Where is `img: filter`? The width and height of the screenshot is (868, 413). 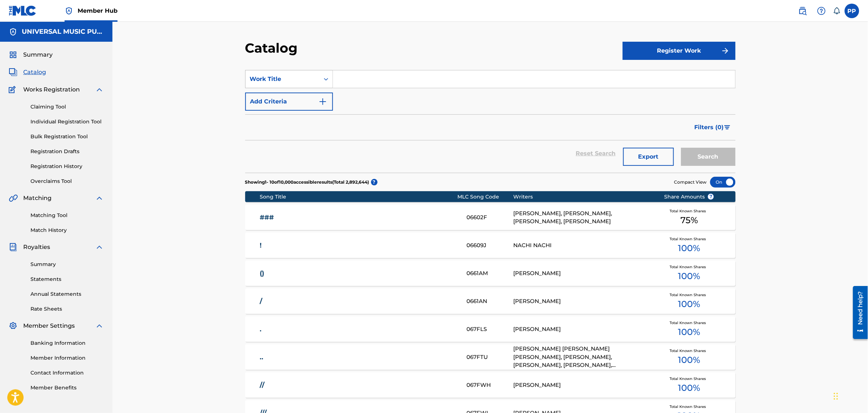
img: filter is located at coordinates (727, 127).